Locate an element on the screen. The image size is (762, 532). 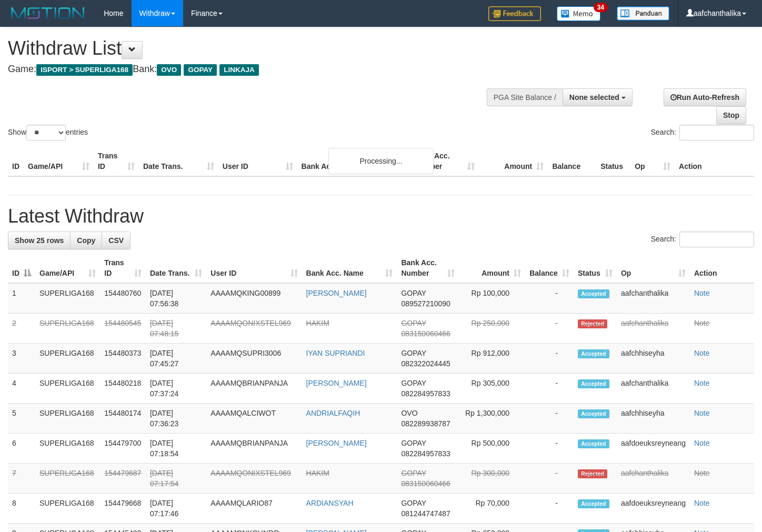
th: Game/API is located at coordinates (58, 161).